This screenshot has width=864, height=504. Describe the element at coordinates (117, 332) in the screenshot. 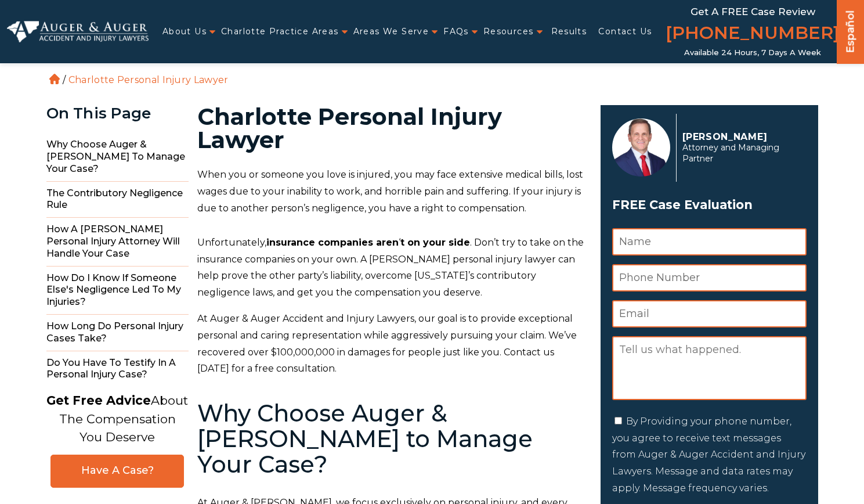

I see `span: How Long do Personal Injury Cases Take?` at that location.